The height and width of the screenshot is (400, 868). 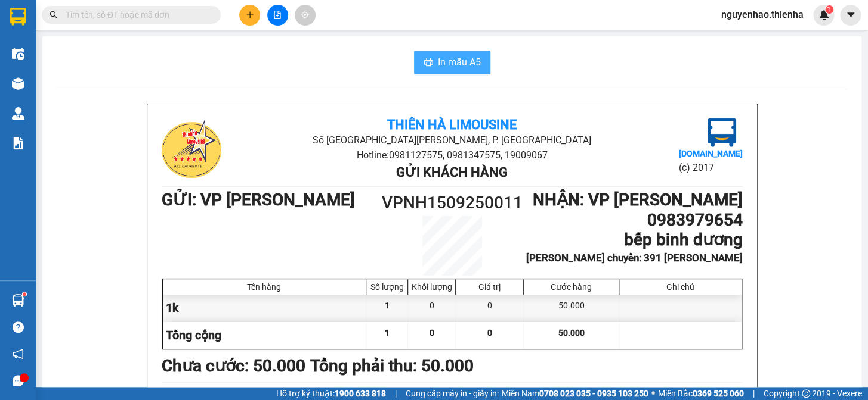 I want to click on button: plus, so click(x=249, y=15).